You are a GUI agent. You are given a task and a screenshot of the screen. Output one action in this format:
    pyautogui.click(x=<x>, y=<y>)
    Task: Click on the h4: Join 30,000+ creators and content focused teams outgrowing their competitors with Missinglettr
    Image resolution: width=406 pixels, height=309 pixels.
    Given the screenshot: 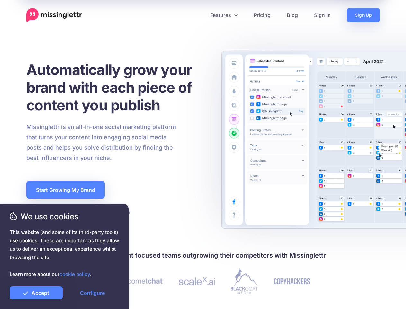 What is the action you would take?
    pyautogui.click(x=203, y=255)
    